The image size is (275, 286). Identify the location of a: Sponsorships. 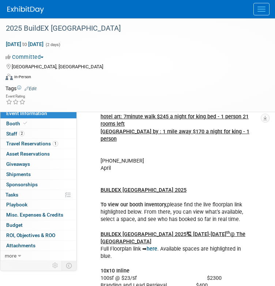
(38, 185).